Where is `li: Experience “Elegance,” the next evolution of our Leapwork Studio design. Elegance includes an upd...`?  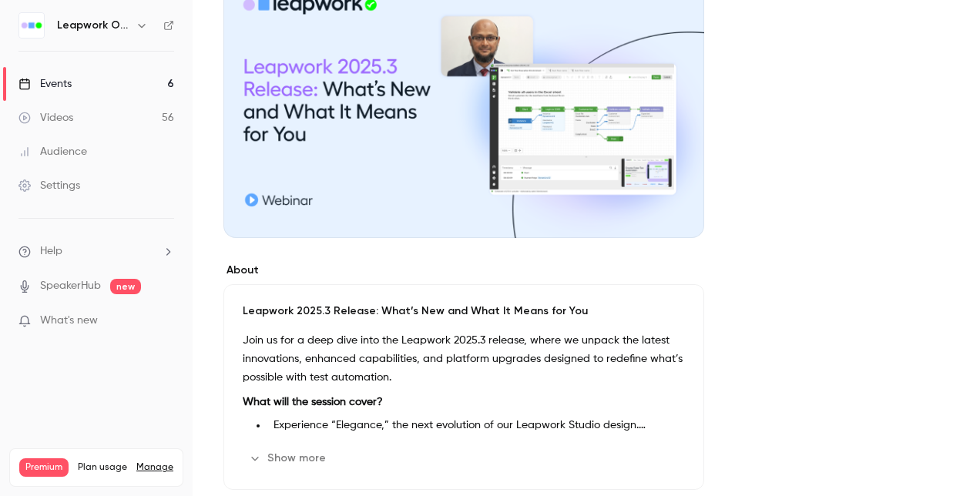
li: Experience “Elegance,” the next evolution of our Leapwork Studio design. Elegance includes an upd... is located at coordinates (477, 425).